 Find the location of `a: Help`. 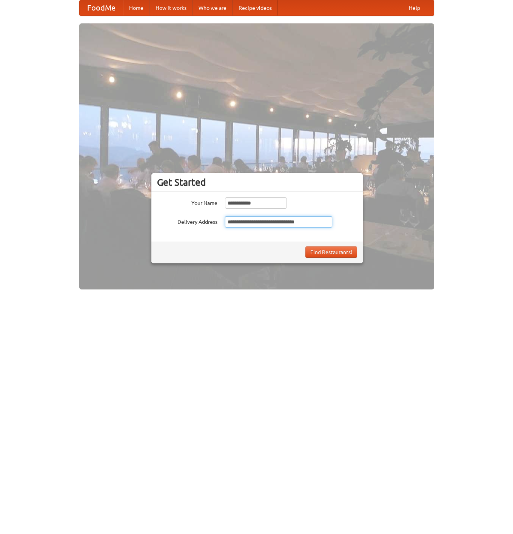

a: Help is located at coordinates (415, 8).